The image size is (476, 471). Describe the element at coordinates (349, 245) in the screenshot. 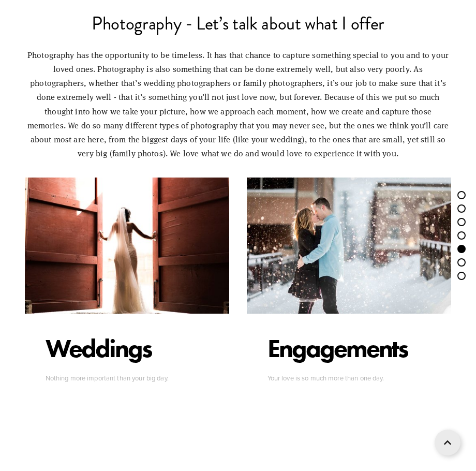

I see `a: Coeur d'Alene Engagement Photographers` at that location.